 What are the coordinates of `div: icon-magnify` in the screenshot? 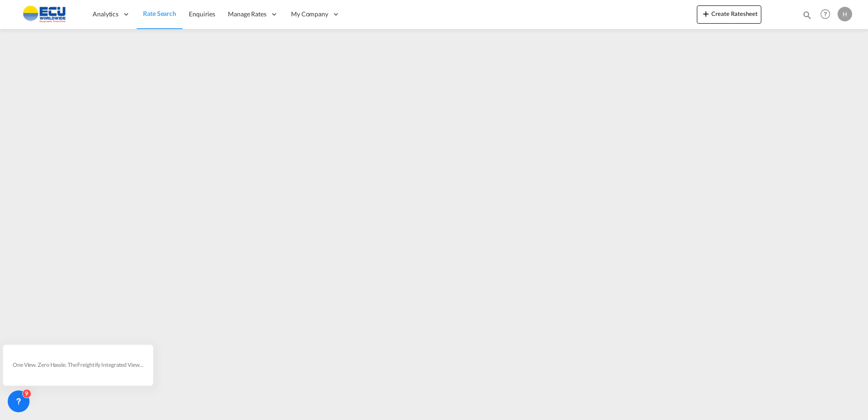 It's located at (807, 17).